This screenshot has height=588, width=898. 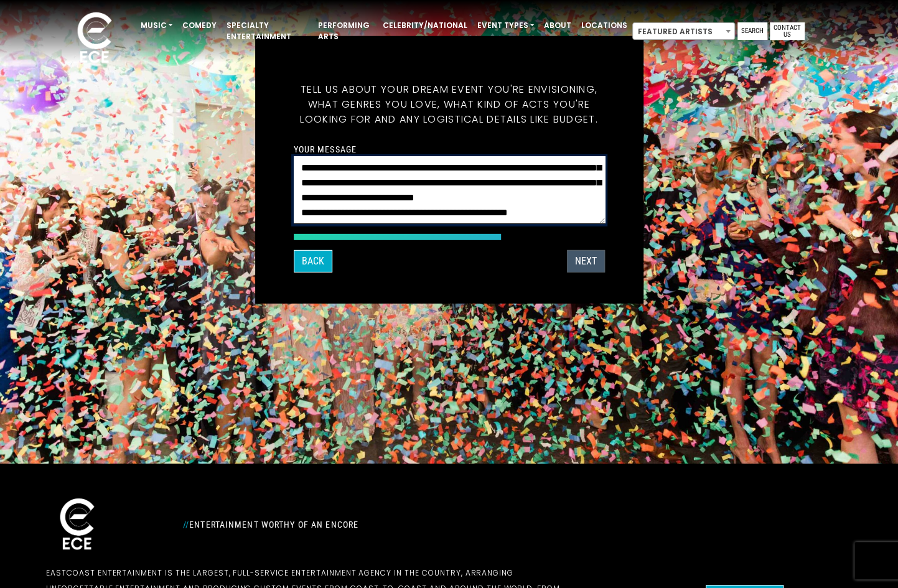 What do you see at coordinates (684, 31) in the screenshot?
I see `span: Featured Artists` at bounding box center [684, 31].